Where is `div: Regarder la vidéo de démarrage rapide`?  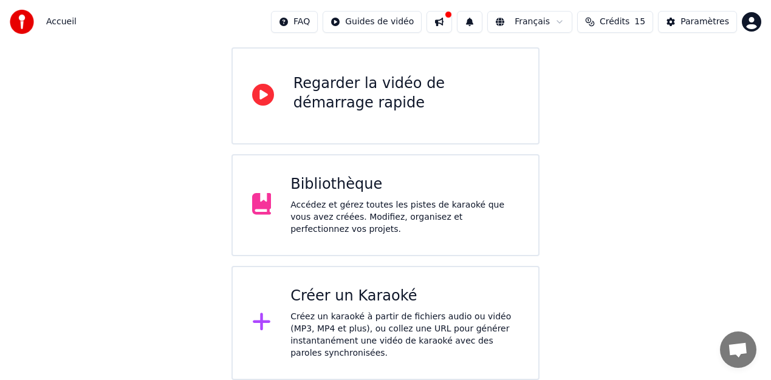 div: Regarder la vidéo de démarrage rapide is located at coordinates (407, 94).